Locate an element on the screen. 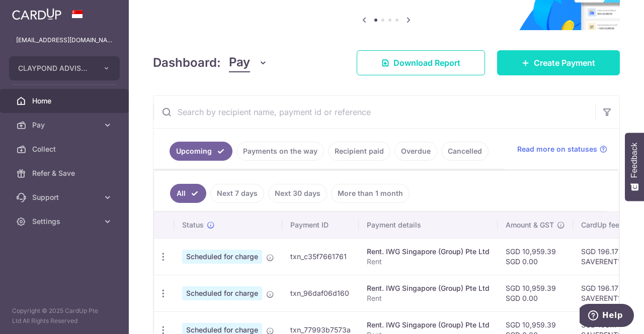 This screenshot has width=644, height=334. span: Download Report is located at coordinates (426, 63).